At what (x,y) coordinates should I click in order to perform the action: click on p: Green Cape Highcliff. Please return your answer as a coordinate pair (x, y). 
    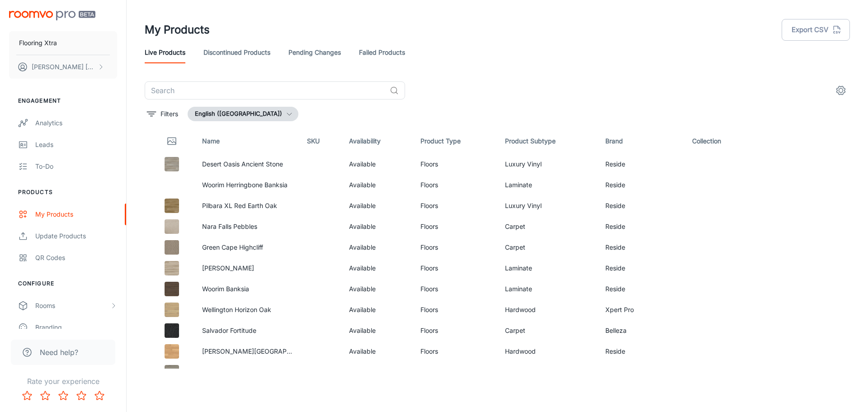
    Looking at the image, I should click on (248, 248).